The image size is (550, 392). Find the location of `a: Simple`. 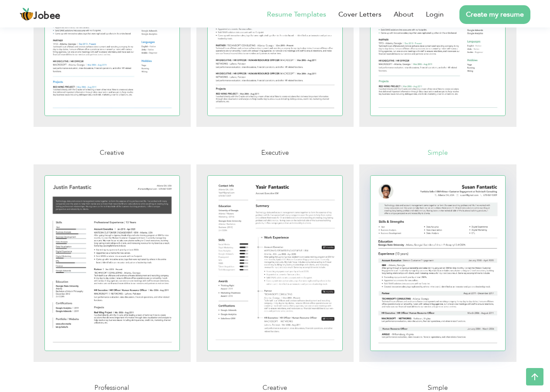

a: Simple is located at coordinates (438, 258).